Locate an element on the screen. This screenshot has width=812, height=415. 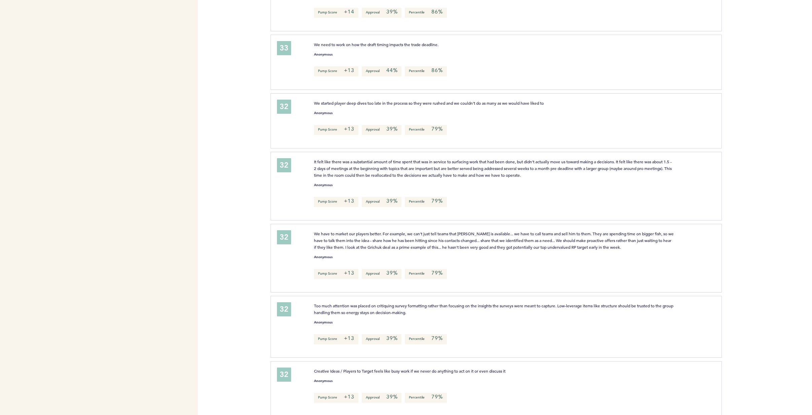
span: Creative Ideas / Players to Target feels like busy work if we never do anything to act on it or e... is located at coordinates (410, 371).